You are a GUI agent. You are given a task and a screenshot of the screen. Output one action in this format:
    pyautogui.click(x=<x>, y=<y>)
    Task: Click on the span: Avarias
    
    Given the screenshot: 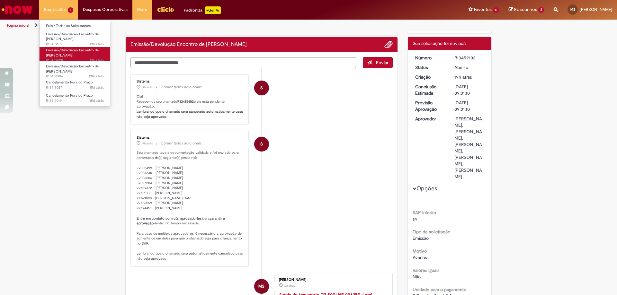 What is the action you would take?
    pyautogui.click(x=420, y=258)
    